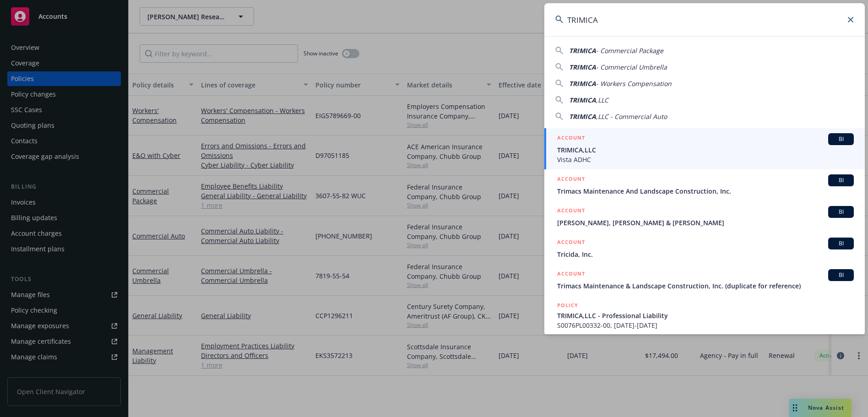  I want to click on a: ACCOUNTBITricida, Inc., so click(705, 248).